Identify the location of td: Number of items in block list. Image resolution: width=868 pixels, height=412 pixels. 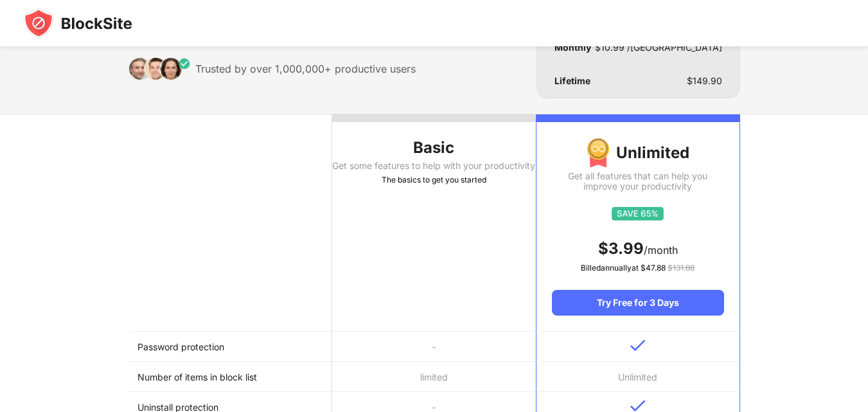
(230, 377).